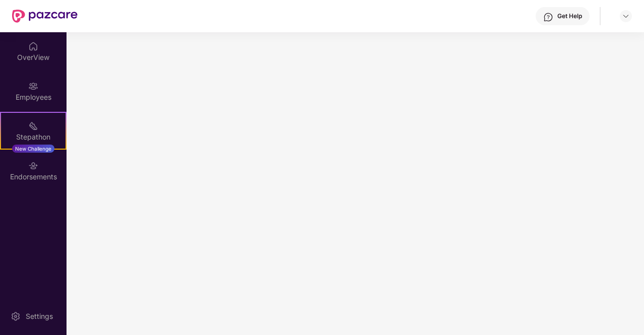  Describe the element at coordinates (569, 16) in the screenshot. I see `div: Get Help` at that location.